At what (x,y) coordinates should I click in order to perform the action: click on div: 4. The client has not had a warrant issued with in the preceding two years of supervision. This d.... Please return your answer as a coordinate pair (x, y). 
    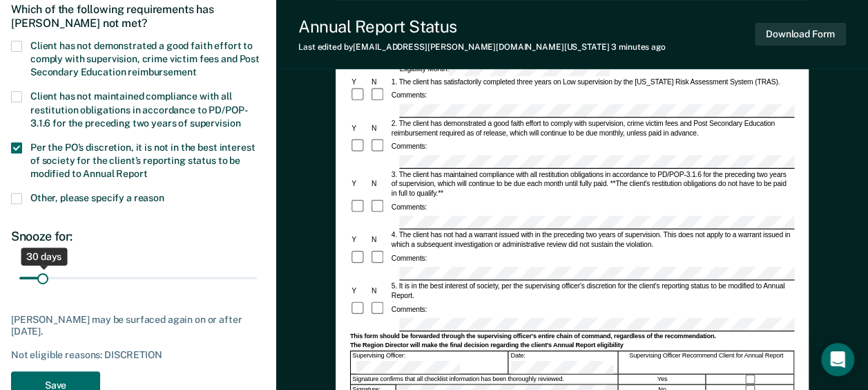
    Looking at the image, I should click on (592, 240).